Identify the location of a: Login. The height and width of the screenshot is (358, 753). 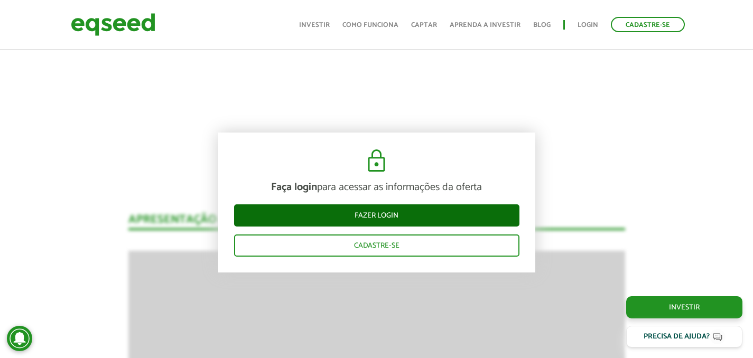
(588, 25).